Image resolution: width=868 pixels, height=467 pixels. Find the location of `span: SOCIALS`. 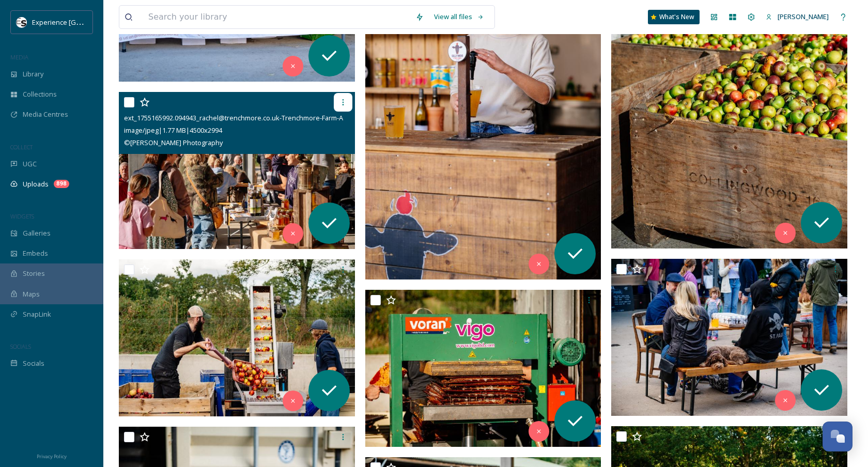

span: SOCIALS is located at coordinates (21, 346).